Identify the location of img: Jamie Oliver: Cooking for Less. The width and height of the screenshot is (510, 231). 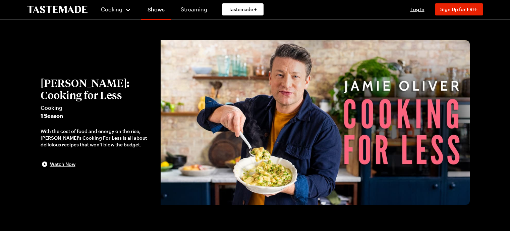
(315, 122).